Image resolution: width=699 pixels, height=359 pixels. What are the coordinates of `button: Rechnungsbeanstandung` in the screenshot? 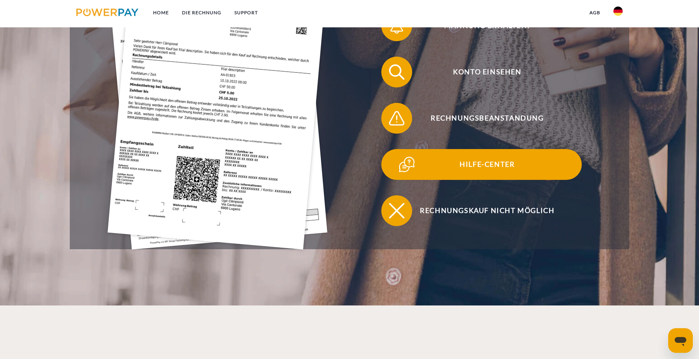 It's located at (482, 118).